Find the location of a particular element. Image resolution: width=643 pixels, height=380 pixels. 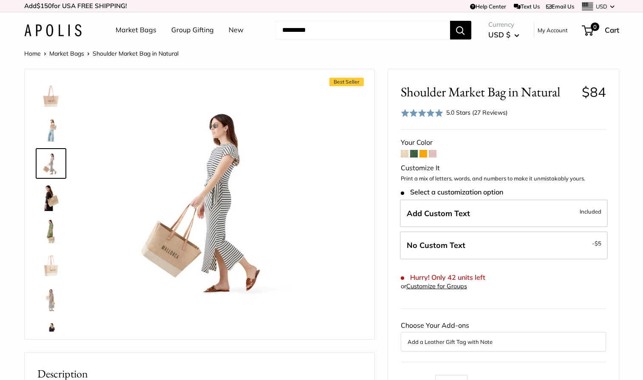

p: Print a mix of letters, words, and numbers to make it unmistakably yours. is located at coordinates (503, 179).